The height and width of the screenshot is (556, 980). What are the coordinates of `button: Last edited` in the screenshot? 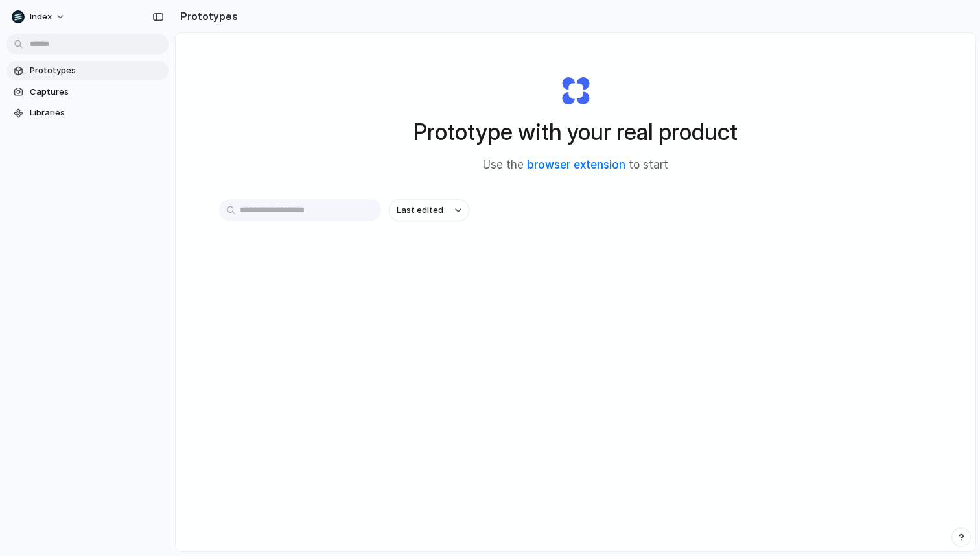 It's located at (429, 210).